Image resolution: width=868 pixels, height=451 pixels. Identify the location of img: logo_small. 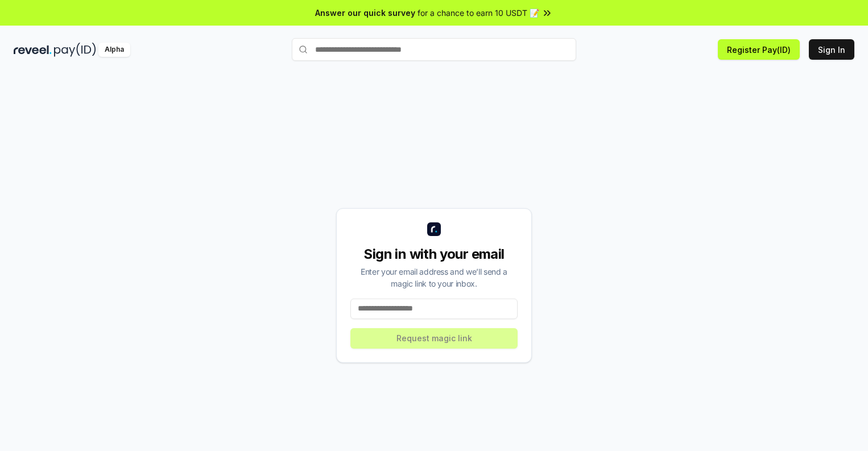
(434, 230).